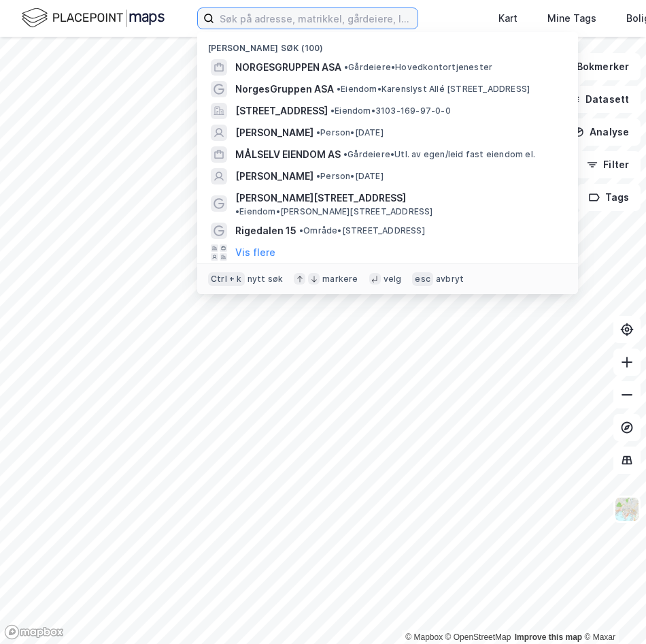 Image resolution: width=646 pixels, height=644 pixels. I want to click on button: Filter, so click(608, 165).